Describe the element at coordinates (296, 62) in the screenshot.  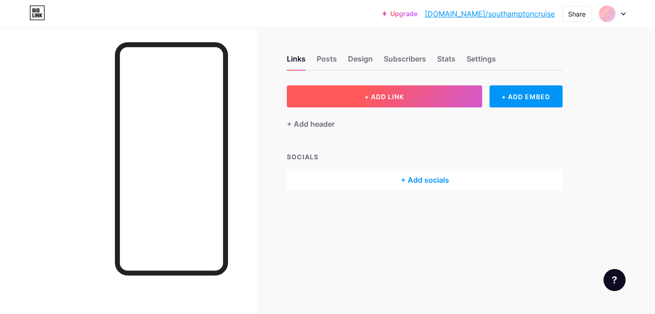
I see `div: Links` at that location.